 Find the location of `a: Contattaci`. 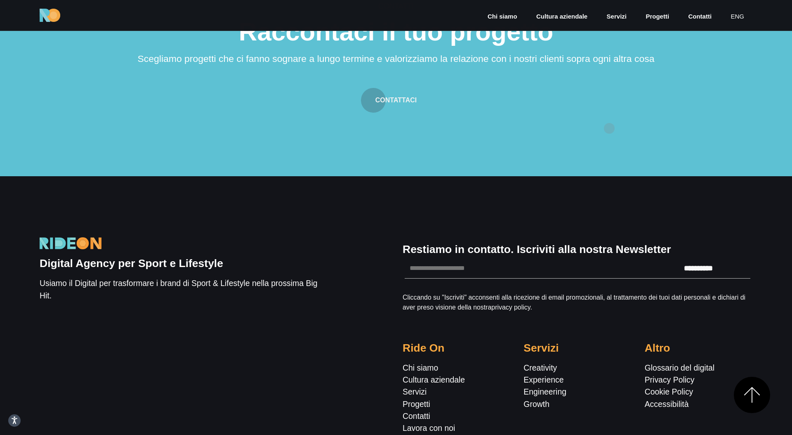

a: Contattaci is located at coordinates (396, 99).